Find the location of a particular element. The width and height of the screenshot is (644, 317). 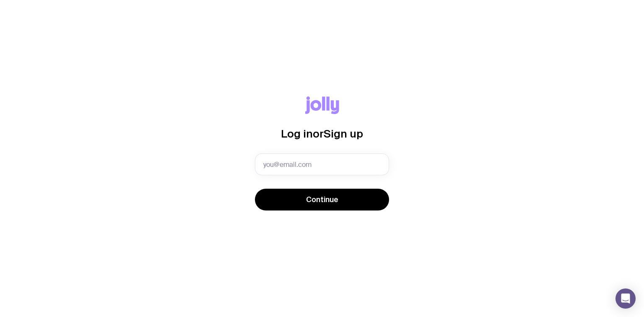

span: Continue is located at coordinates (322, 200).